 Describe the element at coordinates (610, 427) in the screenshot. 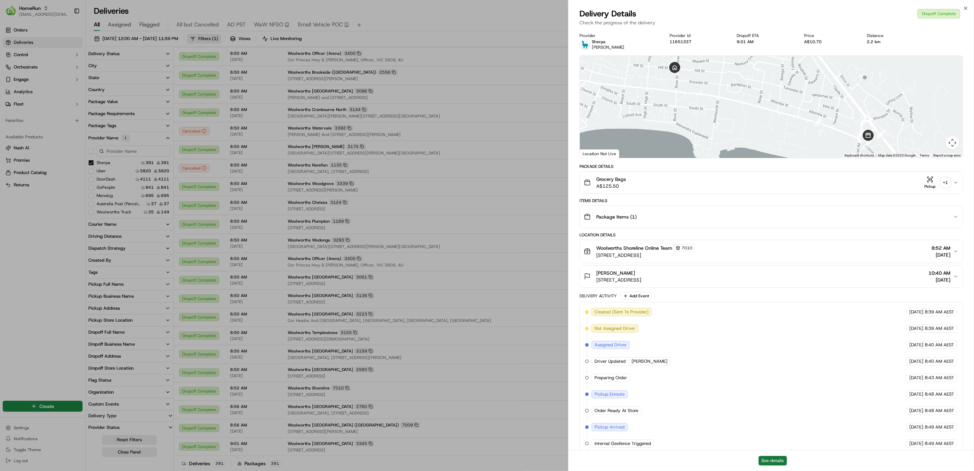

I see `span: Pickup Arrived` at that location.